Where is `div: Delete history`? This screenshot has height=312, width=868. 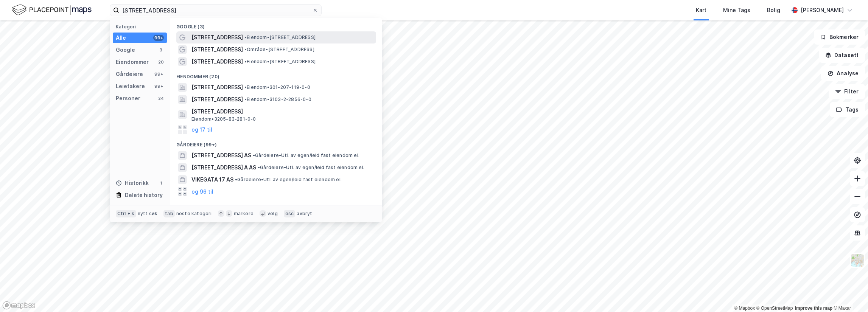
div: Delete history is located at coordinates (144, 195).